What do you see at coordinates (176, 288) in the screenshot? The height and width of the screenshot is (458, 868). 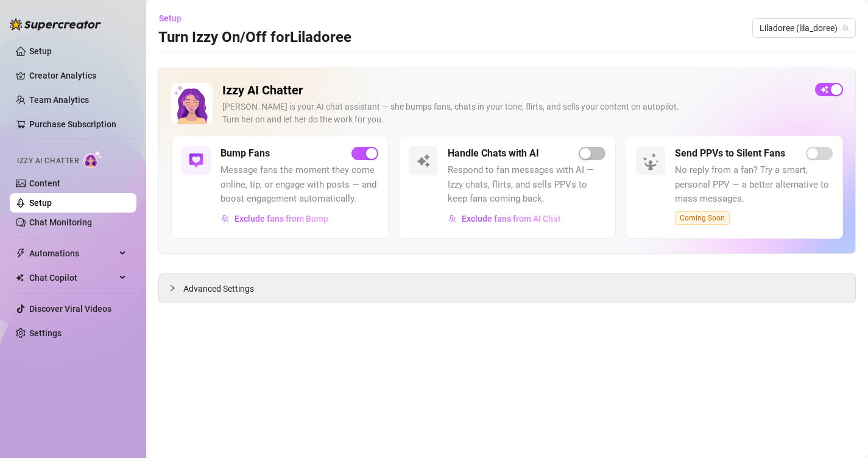 I see `div: collapsed` at bounding box center [176, 288].